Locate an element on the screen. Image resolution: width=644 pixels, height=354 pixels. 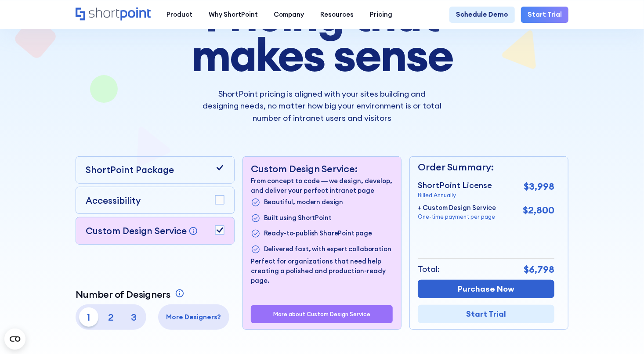
p: ShortPoint License is located at coordinates (455, 185).